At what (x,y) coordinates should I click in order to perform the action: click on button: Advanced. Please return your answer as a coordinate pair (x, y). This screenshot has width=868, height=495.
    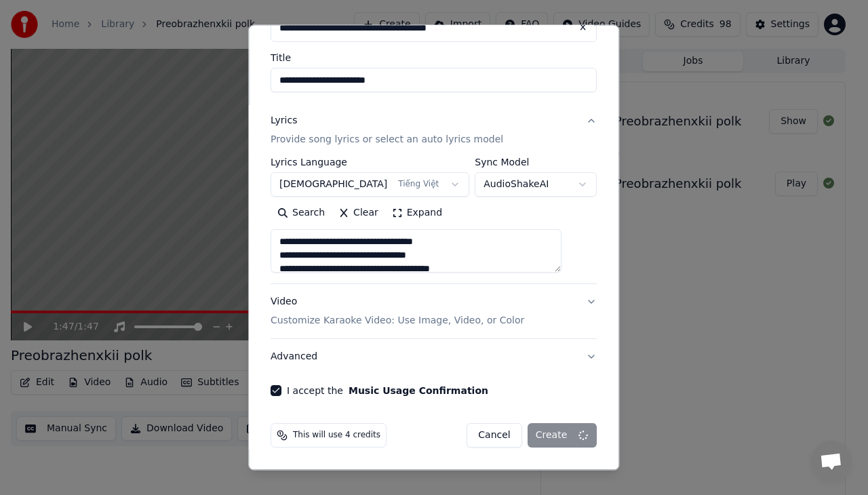
    Looking at the image, I should click on (433, 356).